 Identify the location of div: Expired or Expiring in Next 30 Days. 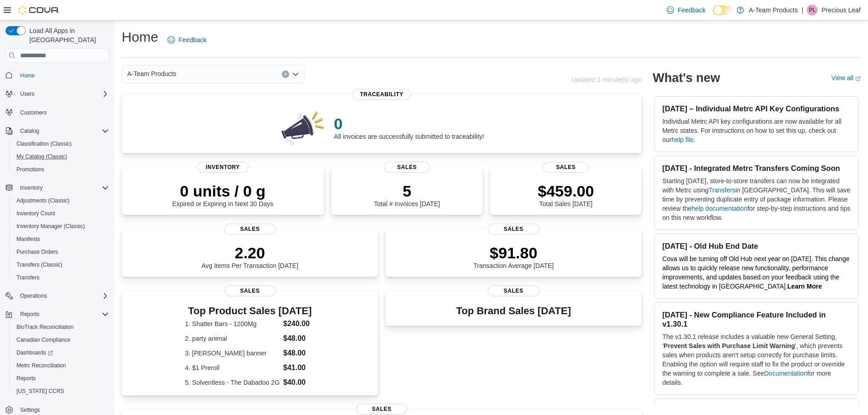
(223, 194).